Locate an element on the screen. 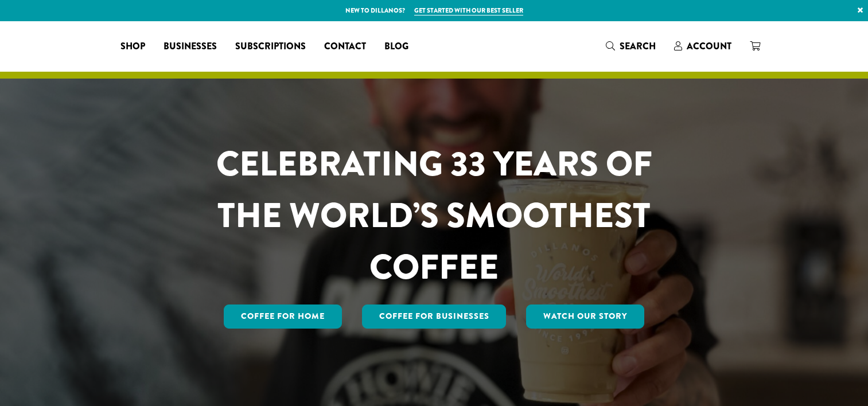  span: Account is located at coordinates (709, 46).